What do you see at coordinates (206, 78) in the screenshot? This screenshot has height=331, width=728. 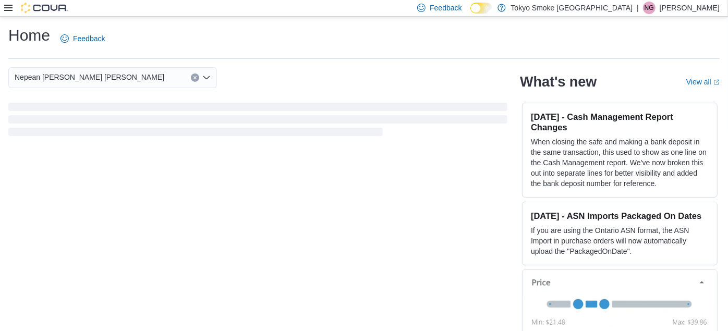 I see `button: Open list of options` at bounding box center [206, 78].